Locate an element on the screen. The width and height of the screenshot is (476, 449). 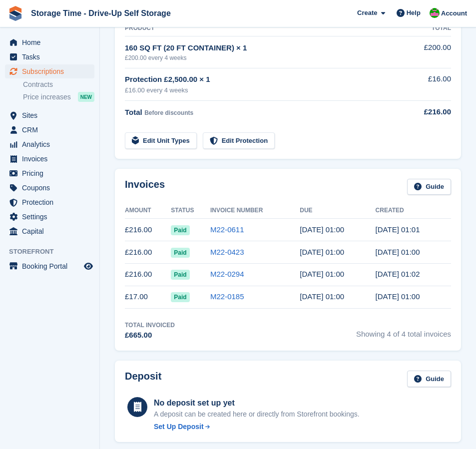
time: 2025-09-19 00:01:07 UTC is located at coordinates (397, 229).